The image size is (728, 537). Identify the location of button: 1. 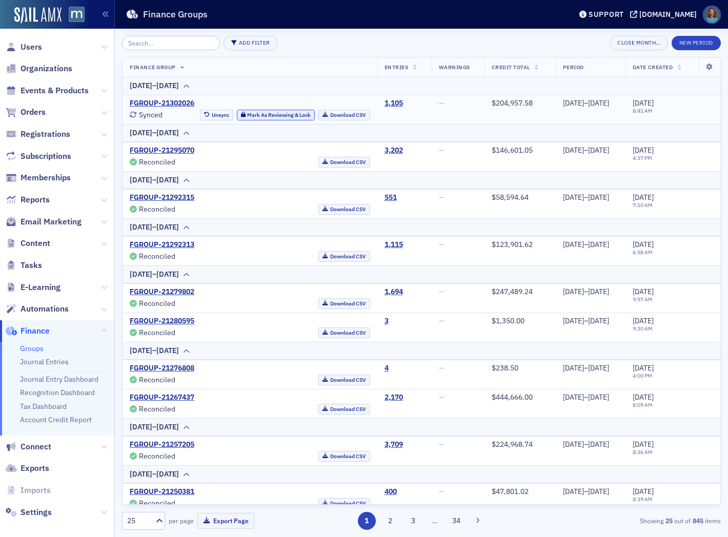
(366, 521).